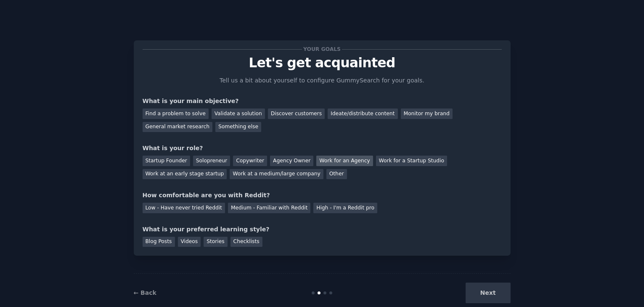 The image size is (644, 307). I want to click on div: Blog Posts, so click(158, 242).